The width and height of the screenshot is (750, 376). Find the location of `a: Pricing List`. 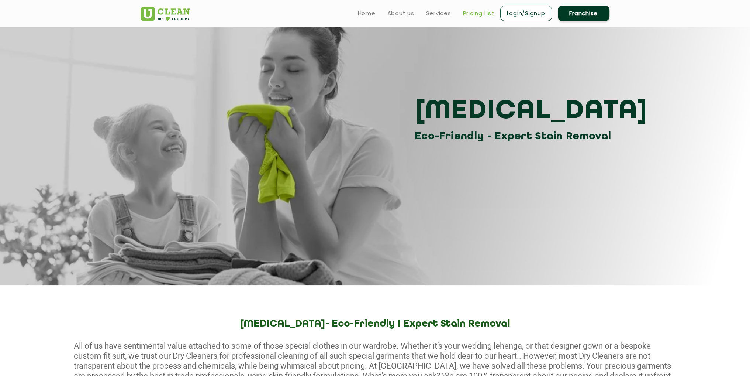

a: Pricing List is located at coordinates (479, 13).